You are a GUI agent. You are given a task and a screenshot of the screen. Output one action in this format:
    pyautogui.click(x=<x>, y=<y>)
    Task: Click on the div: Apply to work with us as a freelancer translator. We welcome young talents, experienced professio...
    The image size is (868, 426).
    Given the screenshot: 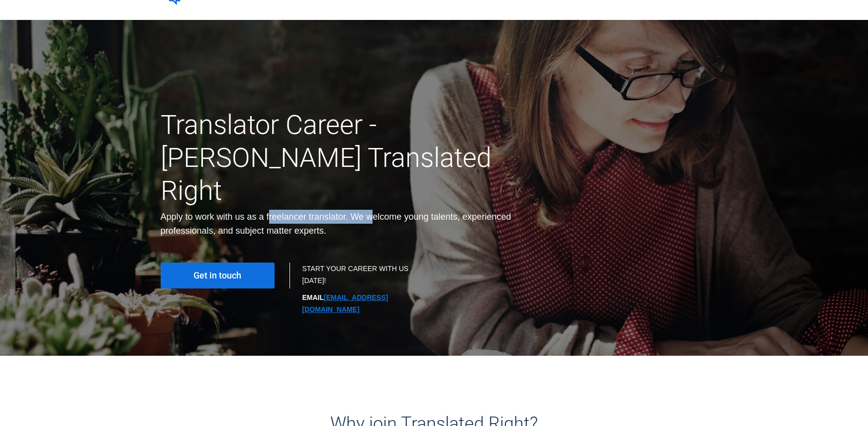 What is the action you would take?
    pyautogui.click(x=340, y=224)
    